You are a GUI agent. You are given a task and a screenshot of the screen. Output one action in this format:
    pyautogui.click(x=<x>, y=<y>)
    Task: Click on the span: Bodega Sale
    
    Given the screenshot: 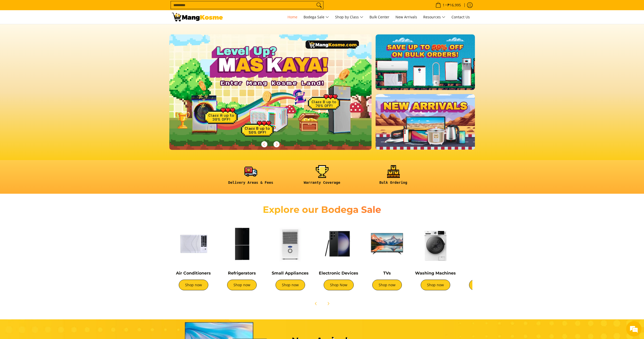 What is the action you would take?
    pyautogui.click(x=316, y=17)
    